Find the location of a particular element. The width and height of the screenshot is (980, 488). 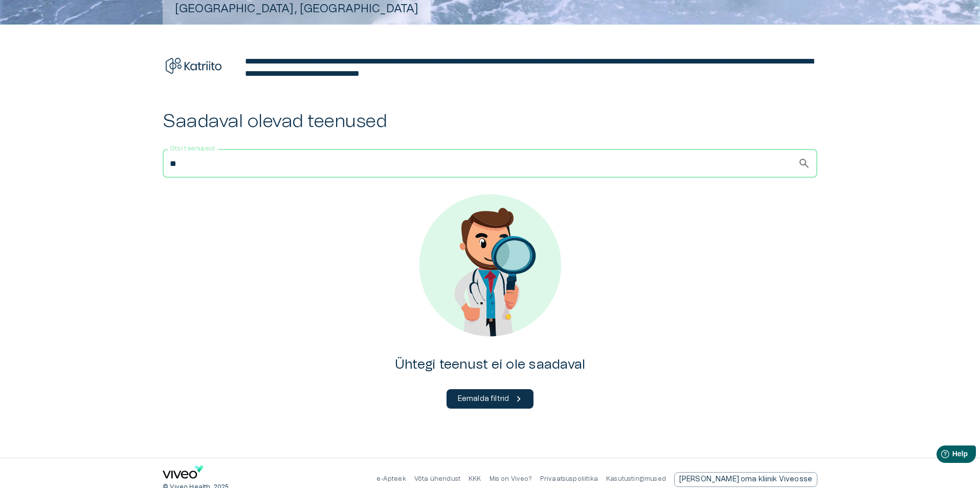

h2: Saadaval olevad teenused is located at coordinates (490, 121).